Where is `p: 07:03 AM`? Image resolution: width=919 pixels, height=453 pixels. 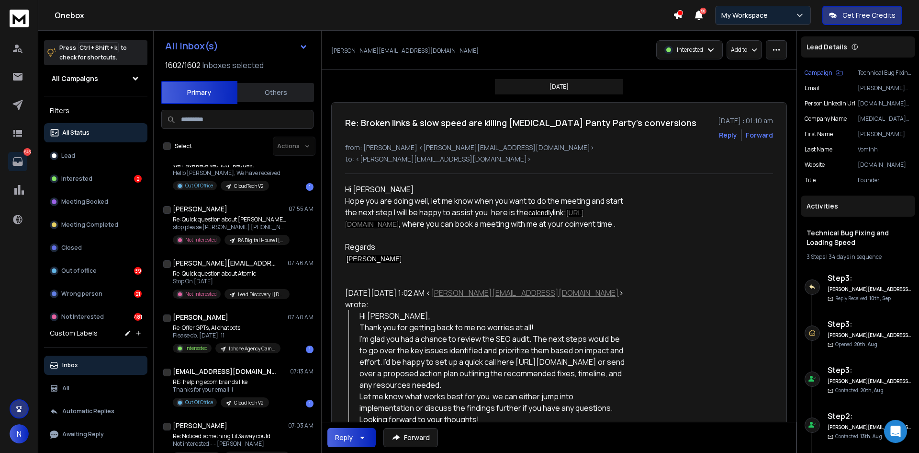 p: 07:03 AM is located at coordinates (301, 425).